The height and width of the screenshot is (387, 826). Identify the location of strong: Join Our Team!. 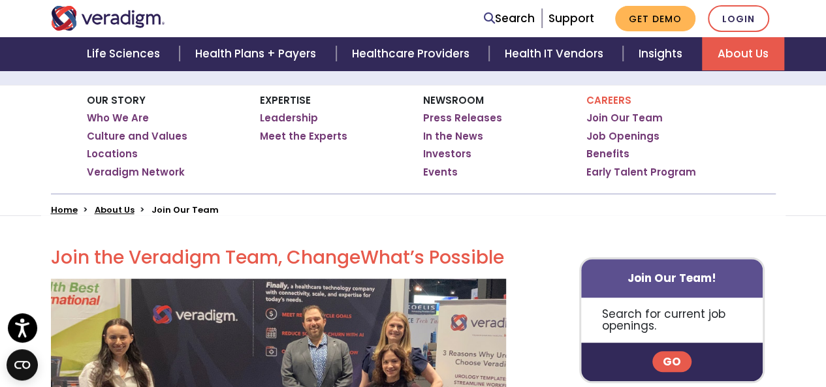
(672, 278).